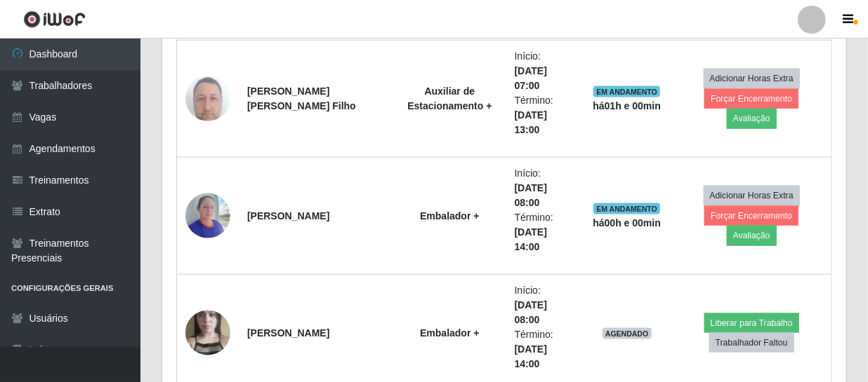  Describe the element at coordinates (208, 215) in the screenshot. I see `img: 1723687627540.jpeg` at that location.